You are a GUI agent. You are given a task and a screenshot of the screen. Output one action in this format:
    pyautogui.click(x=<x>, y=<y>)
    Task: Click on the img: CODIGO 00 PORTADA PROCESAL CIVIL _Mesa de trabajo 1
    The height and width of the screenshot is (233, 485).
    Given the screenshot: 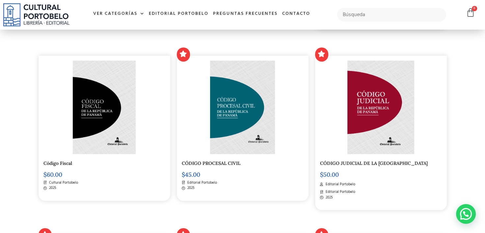 What is the action you would take?
    pyautogui.click(x=242, y=107)
    